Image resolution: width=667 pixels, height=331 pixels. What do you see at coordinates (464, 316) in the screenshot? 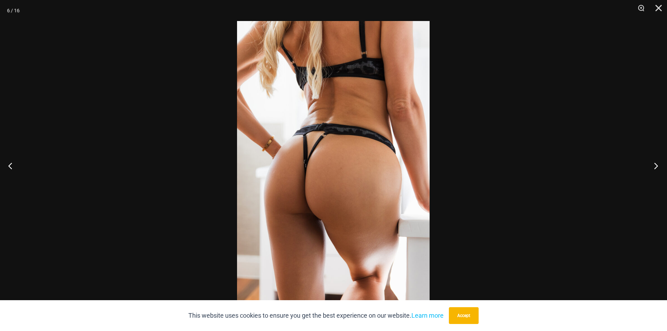
I see `button: Accept` at bounding box center [464, 316].